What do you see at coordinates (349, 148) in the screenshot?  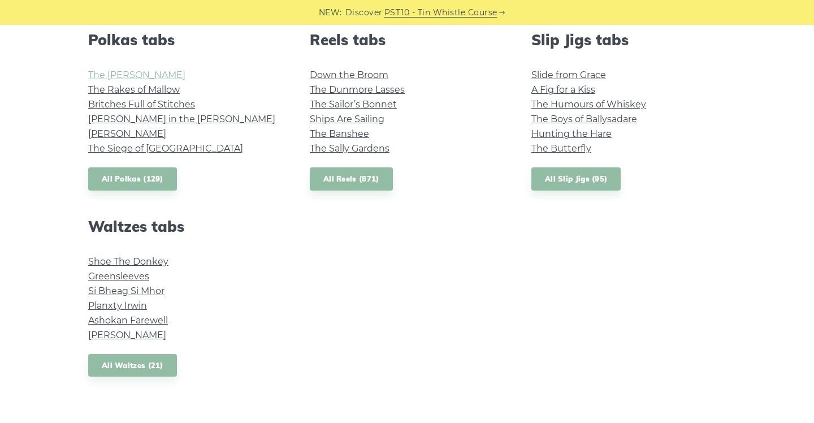 I see `a: The Sally Gardens` at bounding box center [349, 148].